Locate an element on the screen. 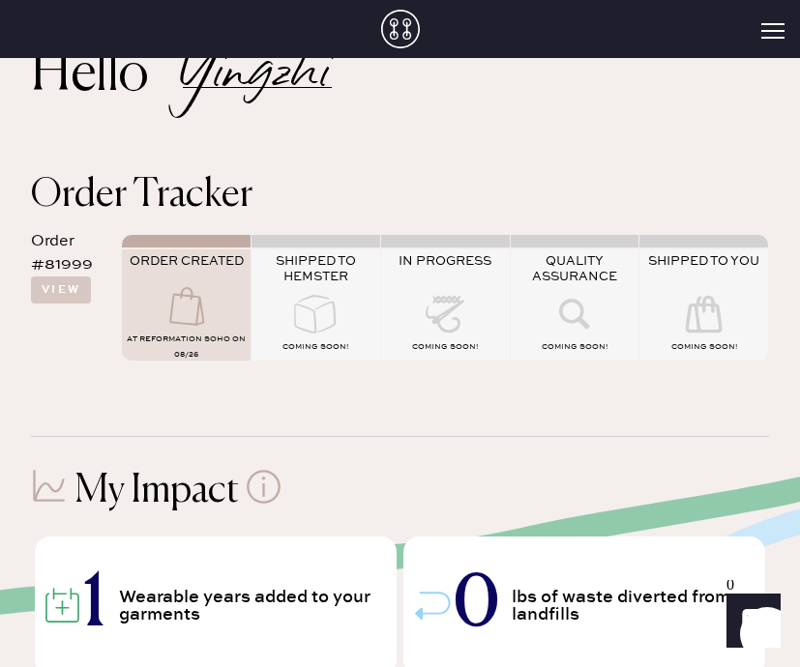  span: 1 is located at coordinates (92, 606).